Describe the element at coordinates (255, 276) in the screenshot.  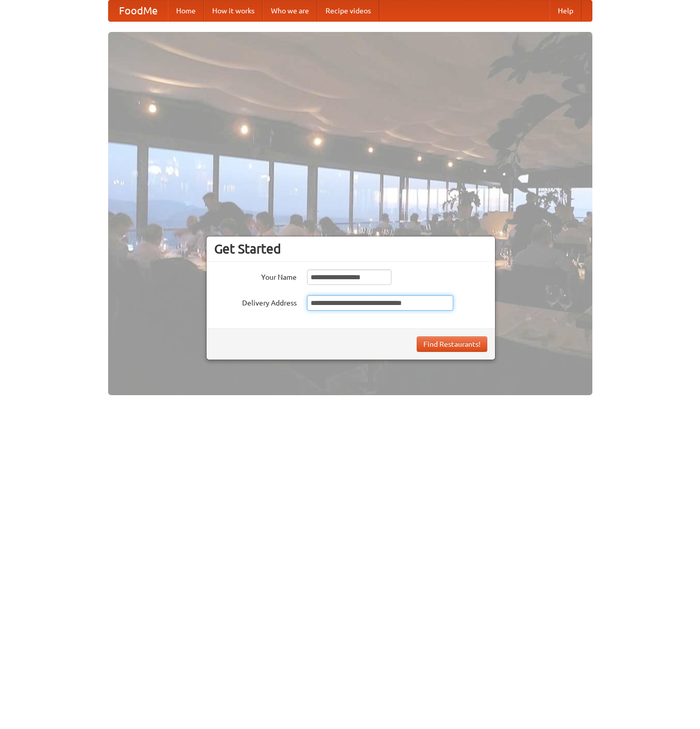
I see `label: Your Name` at that location.